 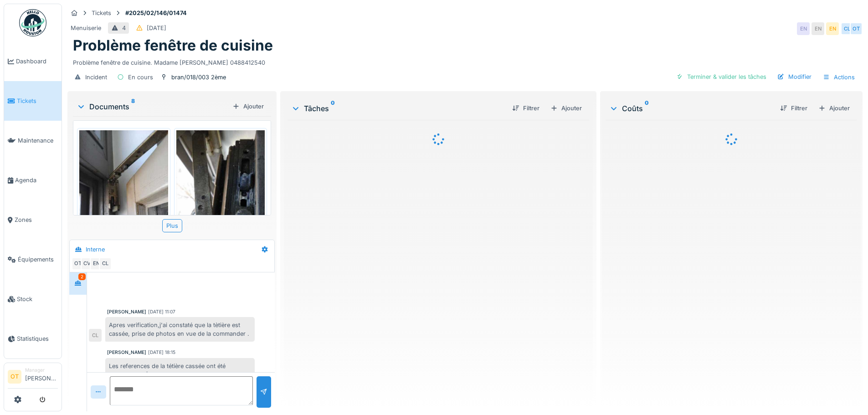 I want to click on div: Interne, so click(x=95, y=250).